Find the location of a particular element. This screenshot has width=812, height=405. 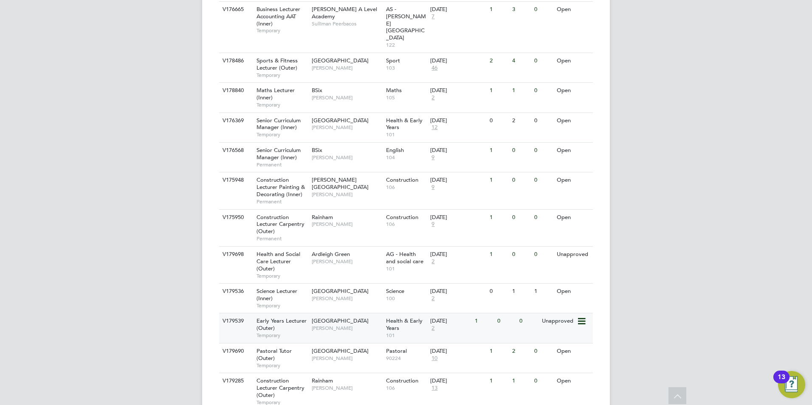

span: Senior Curriculum Manager (Inner) is located at coordinates (279, 154).